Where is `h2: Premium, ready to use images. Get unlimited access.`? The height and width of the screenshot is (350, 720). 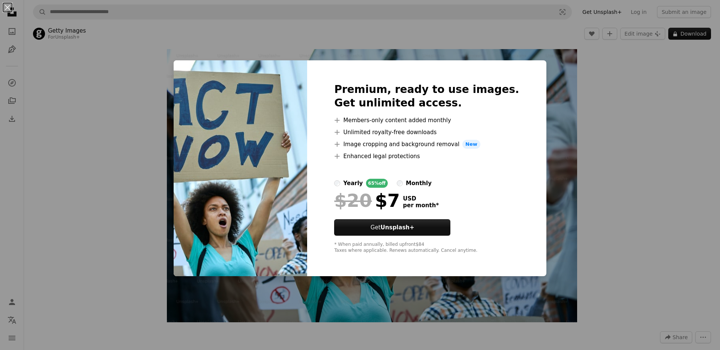 h2: Premium, ready to use images. Get unlimited access. is located at coordinates (426, 96).